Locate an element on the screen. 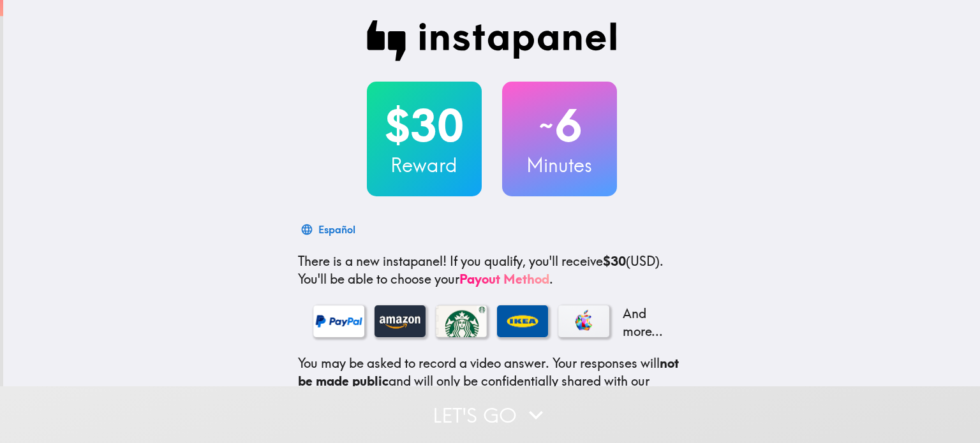 This screenshot has width=980, height=443. a: Payout Method is located at coordinates (504, 279).